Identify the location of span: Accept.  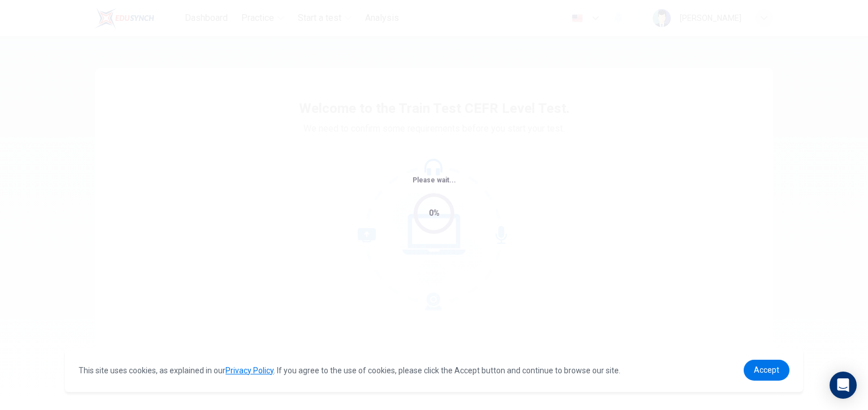
(766, 370).